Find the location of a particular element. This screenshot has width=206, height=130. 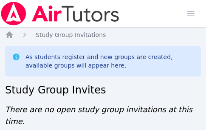

nav: Breadcrumb is located at coordinates (103, 35).